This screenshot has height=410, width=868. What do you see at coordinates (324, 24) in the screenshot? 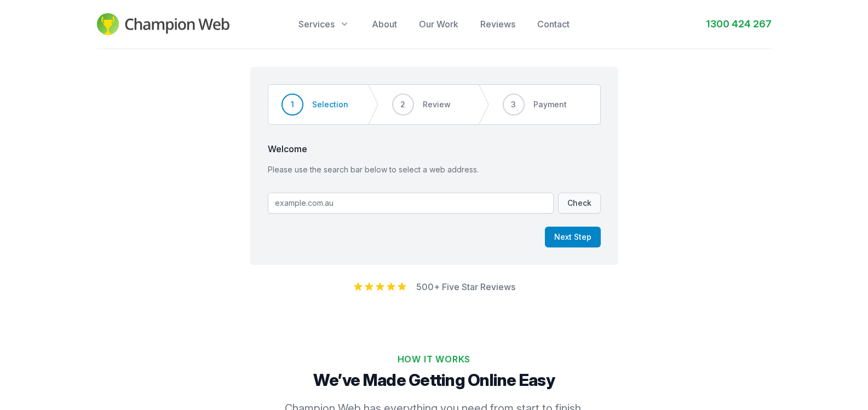
I see `button: Services` at bounding box center [324, 24].